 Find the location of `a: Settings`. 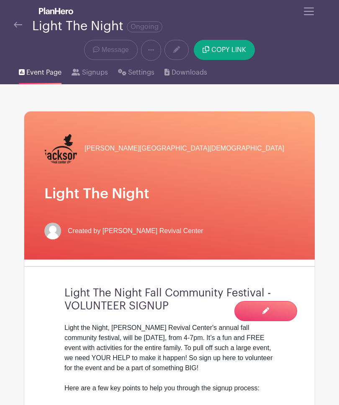

a: Settings is located at coordinates (136, 72).